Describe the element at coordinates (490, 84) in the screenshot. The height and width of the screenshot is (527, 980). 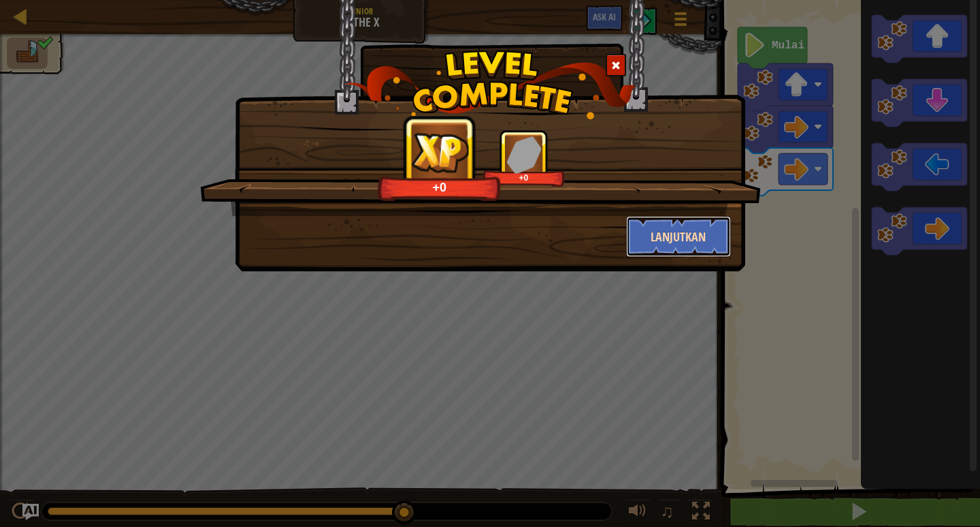
I see `img: level_complete.png` at that location.